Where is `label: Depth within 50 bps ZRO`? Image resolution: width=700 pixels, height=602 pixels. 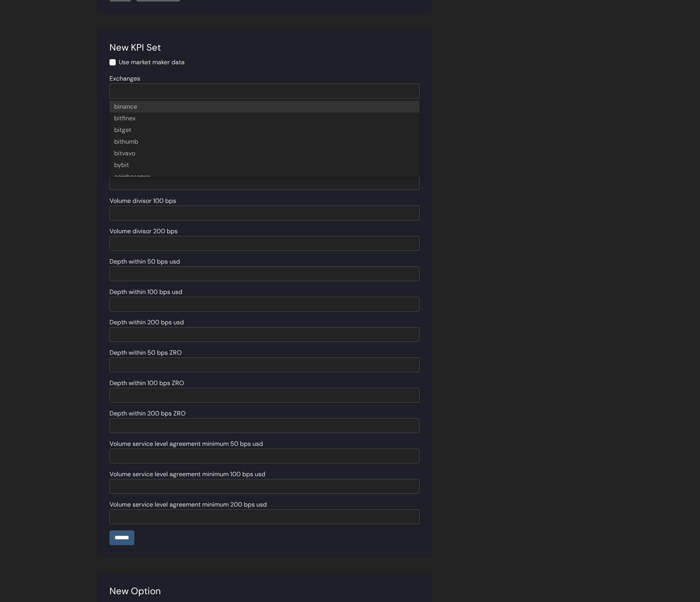
label: Depth within 50 bps ZRO is located at coordinates (145, 353).